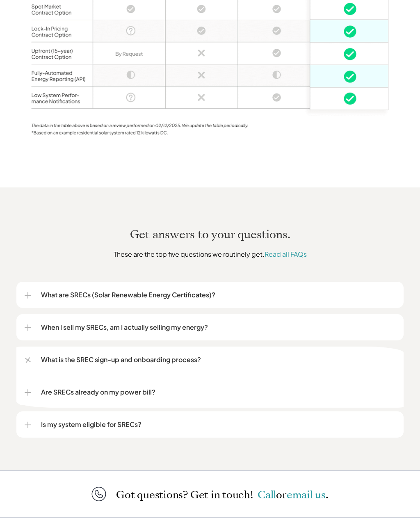 The width and height of the screenshot is (420, 518). Describe the element at coordinates (306, 495) in the screenshot. I see `span: email us` at that location.